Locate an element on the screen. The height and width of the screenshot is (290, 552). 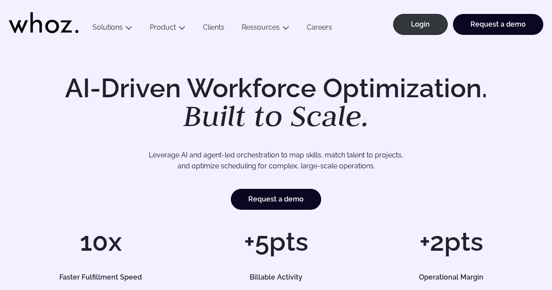
a: Ressources is located at coordinates (260, 27).